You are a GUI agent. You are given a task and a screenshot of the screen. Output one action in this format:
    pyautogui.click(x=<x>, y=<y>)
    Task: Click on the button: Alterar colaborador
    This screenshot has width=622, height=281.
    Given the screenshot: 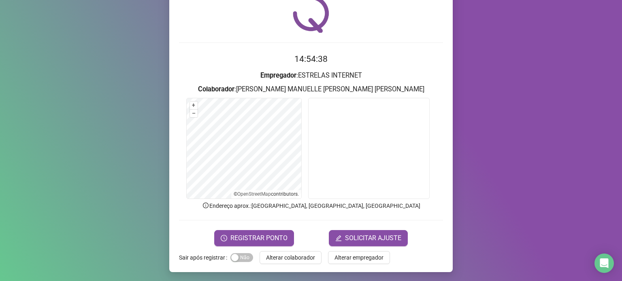 What is the action you would take?
    pyautogui.click(x=290, y=258)
    